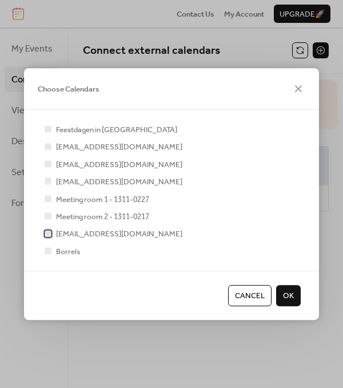 This screenshot has width=343, height=388. Describe the element at coordinates (288, 295) in the screenshot. I see `button: OK` at that location.